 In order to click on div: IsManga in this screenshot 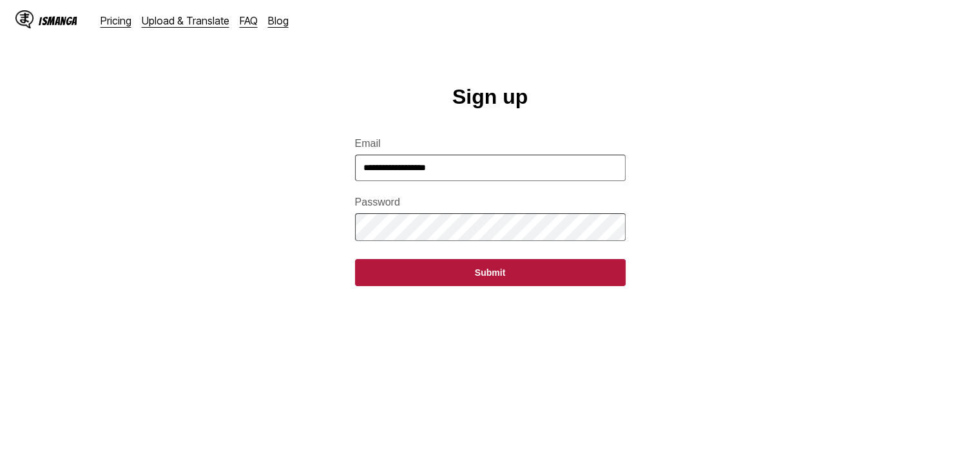, I will do `click(58, 21)`.